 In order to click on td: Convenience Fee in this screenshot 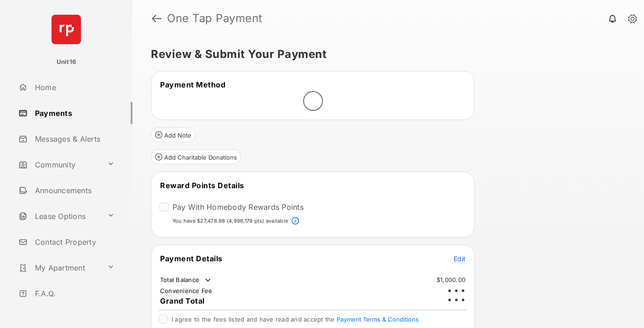, I will do `click(186, 291)`.